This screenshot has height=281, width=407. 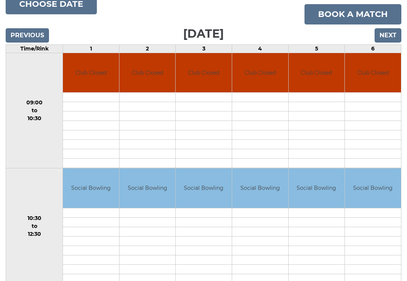 What do you see at coordinates (373, 49) in the screenshot?
I see `td: 6` at bounding box center [373, 49].